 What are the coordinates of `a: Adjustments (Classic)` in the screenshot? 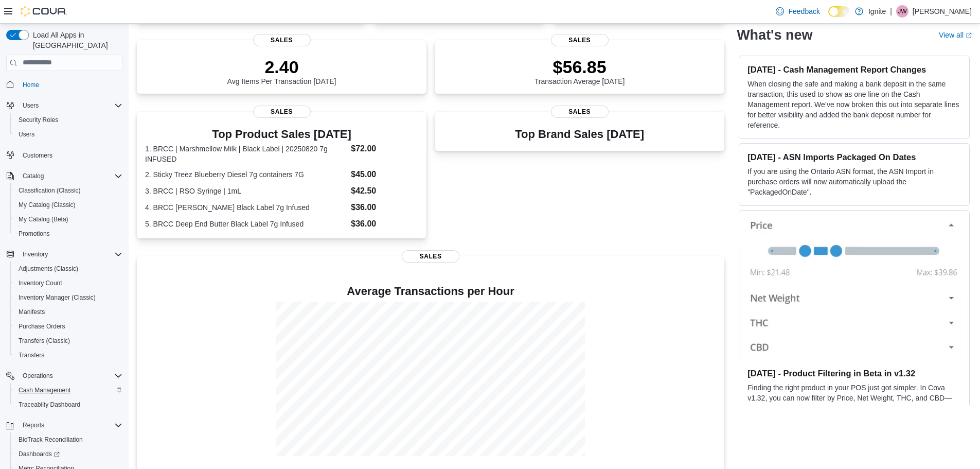 It's located at (48, 268).